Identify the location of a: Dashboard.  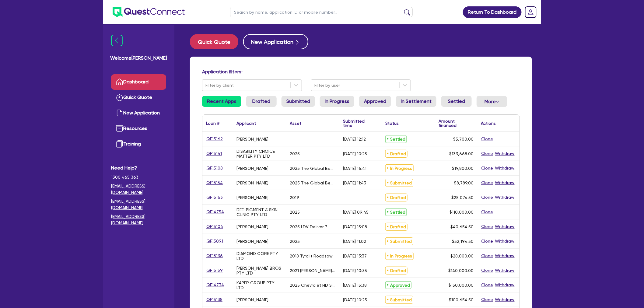
(139, 82).